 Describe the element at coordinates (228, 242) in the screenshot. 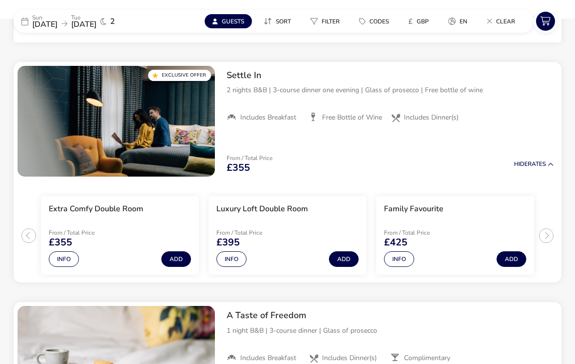

I see `span: £395` at that location.